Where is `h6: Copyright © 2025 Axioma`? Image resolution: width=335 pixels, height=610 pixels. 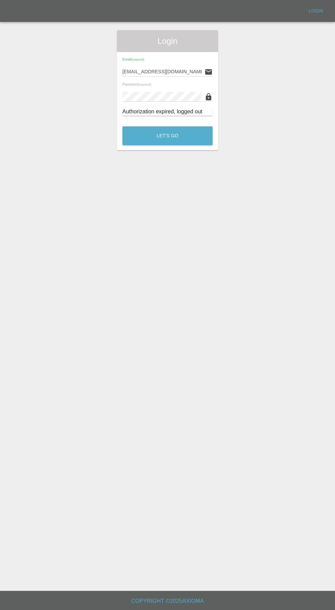
h6: Copyright © 2025 Axioma is located at coordinates (168, 601).